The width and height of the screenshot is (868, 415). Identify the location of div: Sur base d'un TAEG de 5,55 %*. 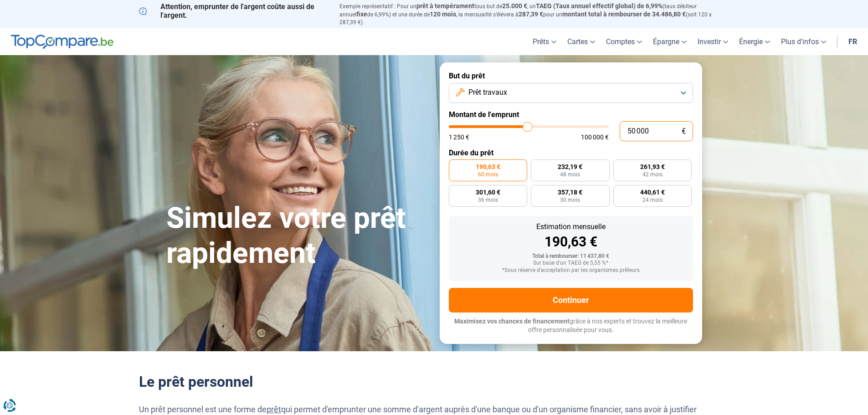
(571, 263).